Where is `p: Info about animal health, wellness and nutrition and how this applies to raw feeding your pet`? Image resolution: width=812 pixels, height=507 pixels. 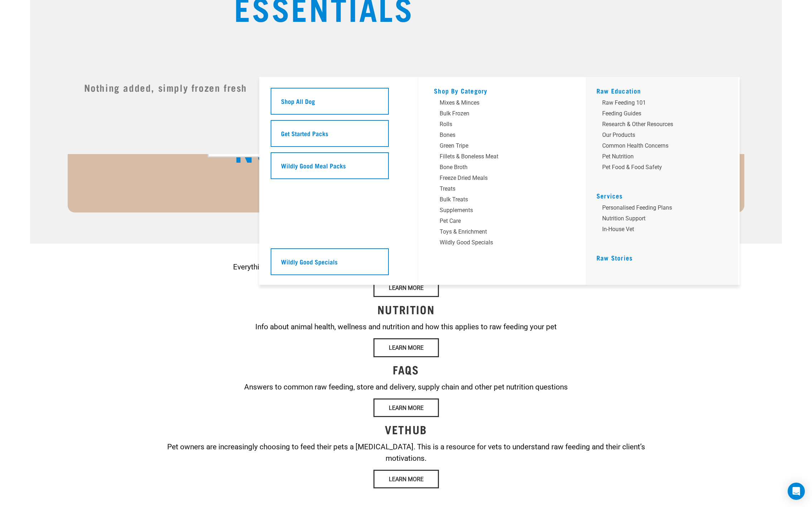
p: Info about animal health, wellness and nutrition and how this applies to raw feeding your pet is located at coordinates (406, 327).